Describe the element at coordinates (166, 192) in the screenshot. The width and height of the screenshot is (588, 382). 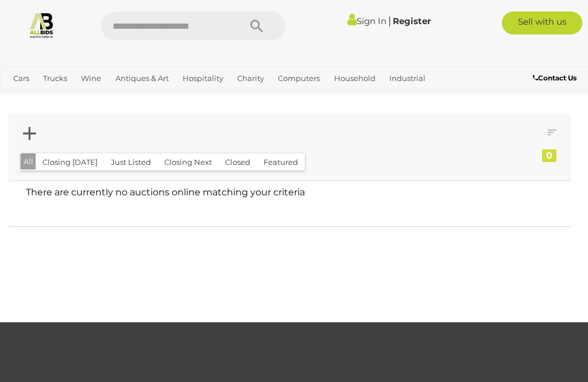
I see `span: There are currently no auctions online matching your criteria` at that location.